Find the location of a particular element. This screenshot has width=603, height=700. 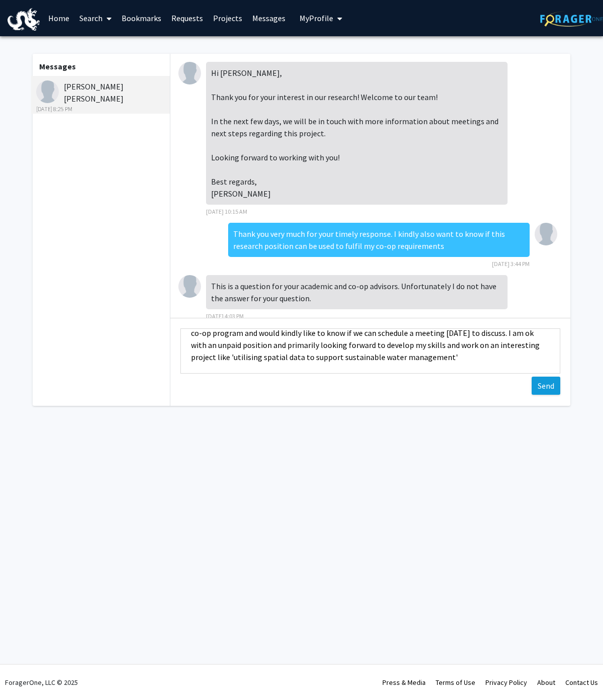

a: Press & Media is located at coordinates (404, 682).